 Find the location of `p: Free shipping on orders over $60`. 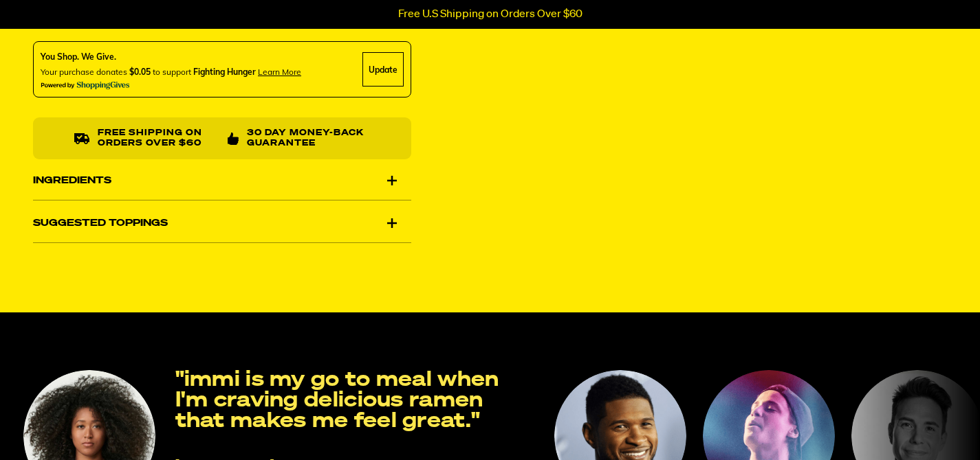

p: Free shipping on orders over $60 is located at coordinates (157, 139).